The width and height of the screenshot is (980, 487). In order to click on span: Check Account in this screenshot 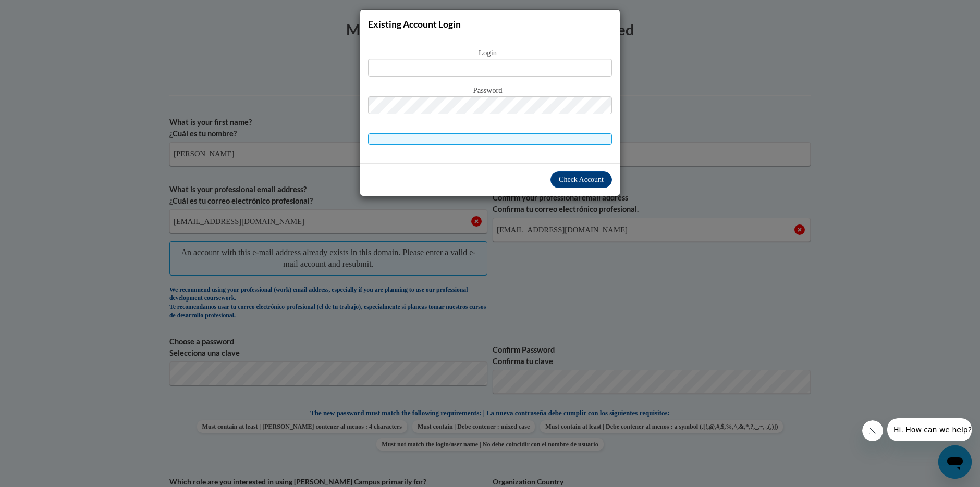, I will do `click(581, 179)`.